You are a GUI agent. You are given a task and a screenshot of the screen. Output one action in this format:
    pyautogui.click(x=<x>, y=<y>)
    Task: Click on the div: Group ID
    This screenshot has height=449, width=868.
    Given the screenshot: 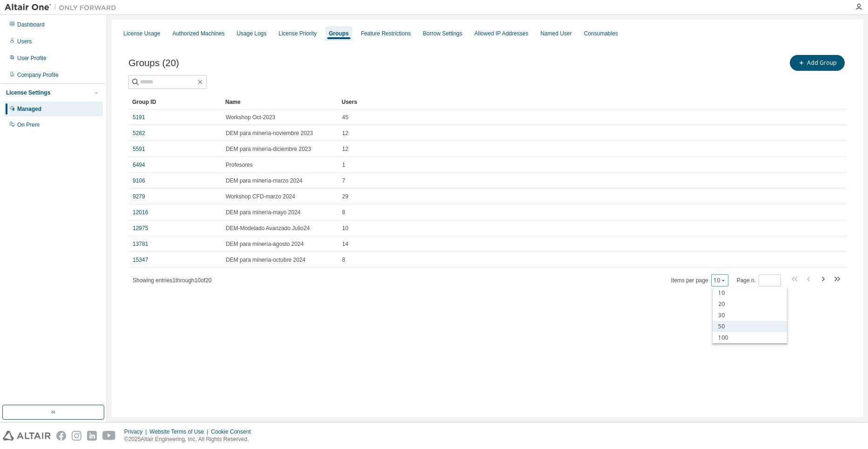 What is the action you would take?
    pyautogui.click(x=175, y=102)
    